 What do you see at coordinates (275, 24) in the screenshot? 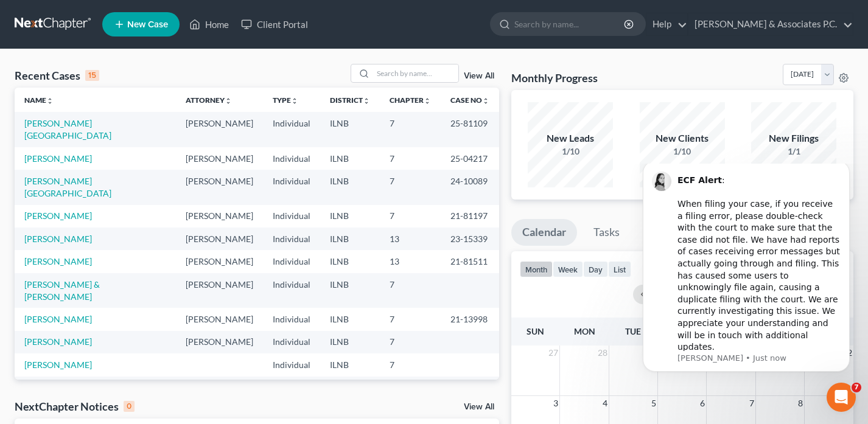
I see `a: Client Portal` at bounding box center [275, 24].